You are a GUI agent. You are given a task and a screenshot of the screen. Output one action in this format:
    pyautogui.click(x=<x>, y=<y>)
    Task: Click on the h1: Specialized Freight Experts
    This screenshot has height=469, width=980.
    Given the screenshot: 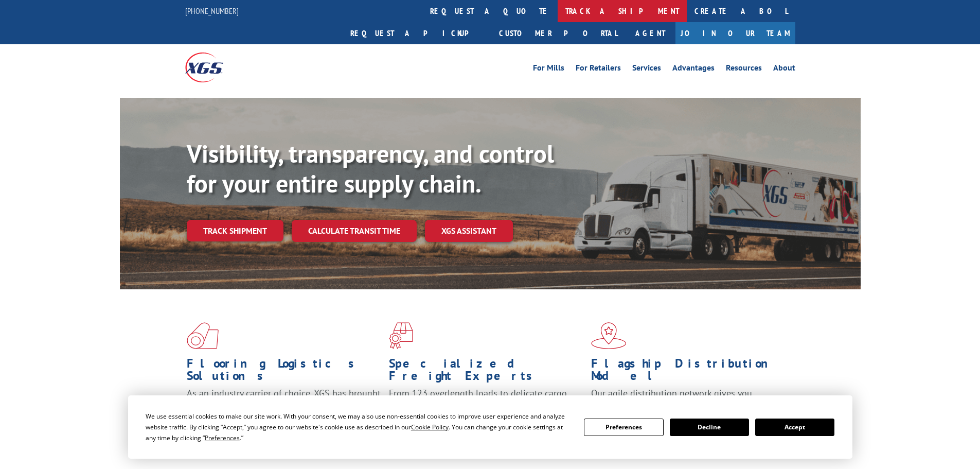 What is the action you would take?
    pyautogui.click(x=486, y=372)
    